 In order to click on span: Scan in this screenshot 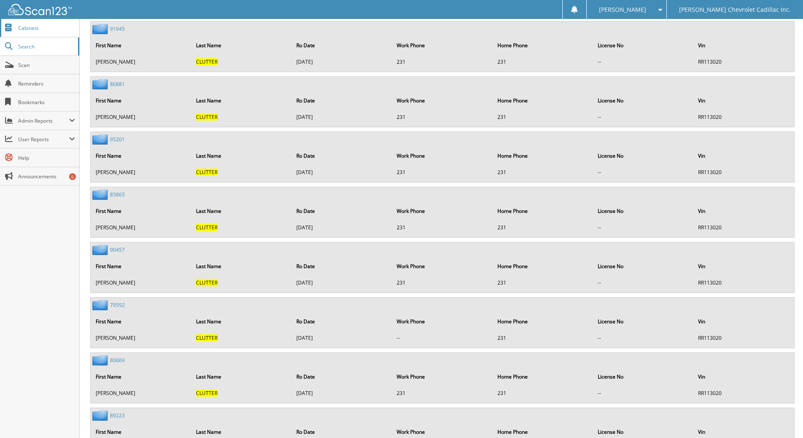, I will do `click(46, 65)`.